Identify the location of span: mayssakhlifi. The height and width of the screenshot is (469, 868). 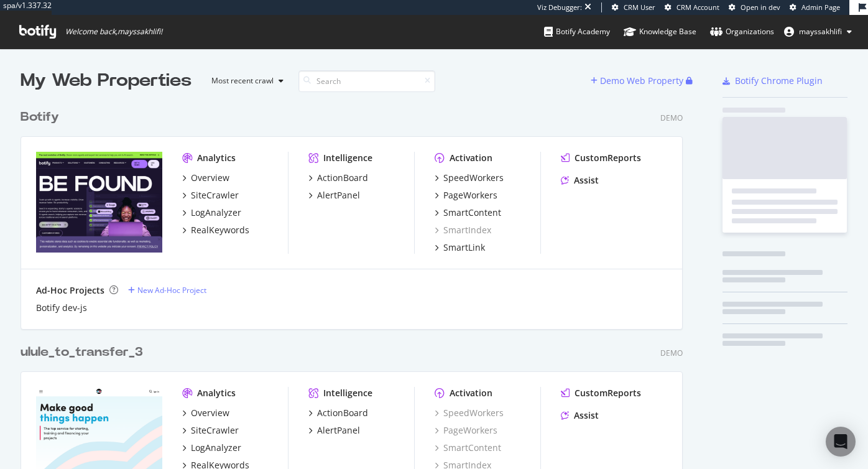
(821, 31).